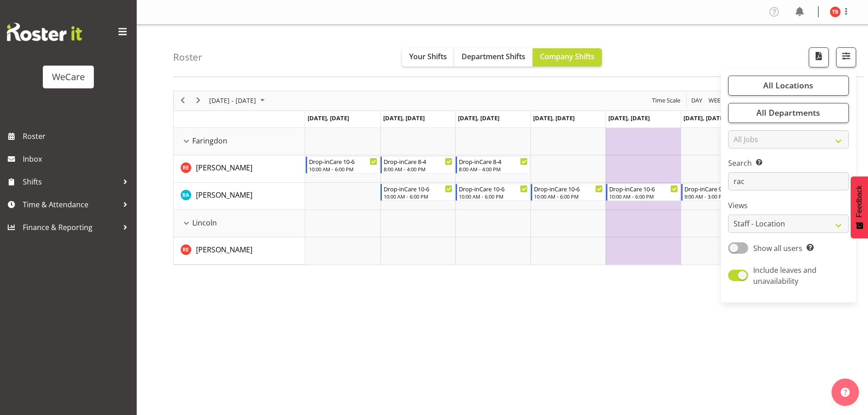 The width and height of the screenshot is (868, 415). Describe the element at coordinates (502, 177) in the screenshot. I see `div: Timeline Week of October 20, 2025` at that location.